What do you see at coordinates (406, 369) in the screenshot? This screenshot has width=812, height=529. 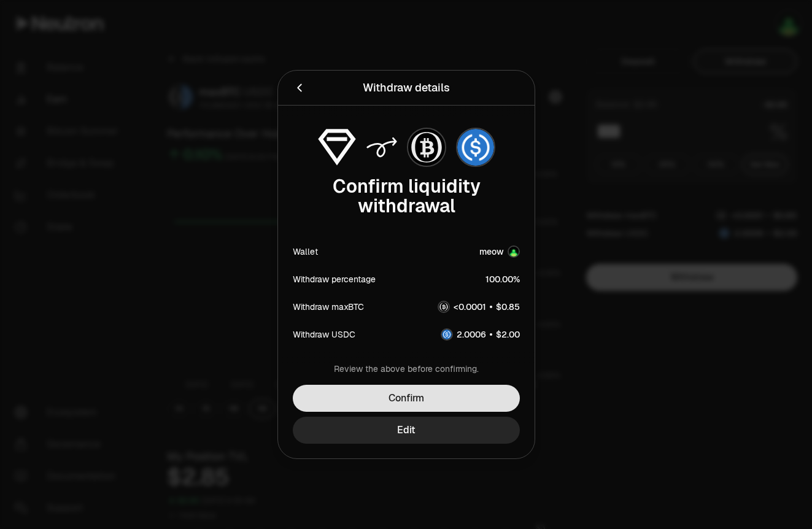 I see `div: Review the above before confirming.` at bounding box center [406, 369].